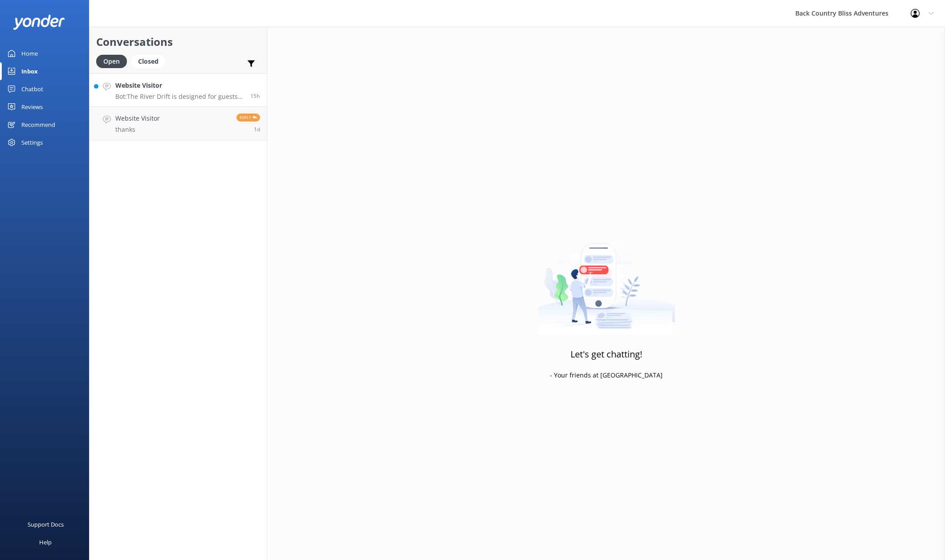 The width and height of the screenshot is (945, 560). I want to click on a: Open, so click(113, 61).